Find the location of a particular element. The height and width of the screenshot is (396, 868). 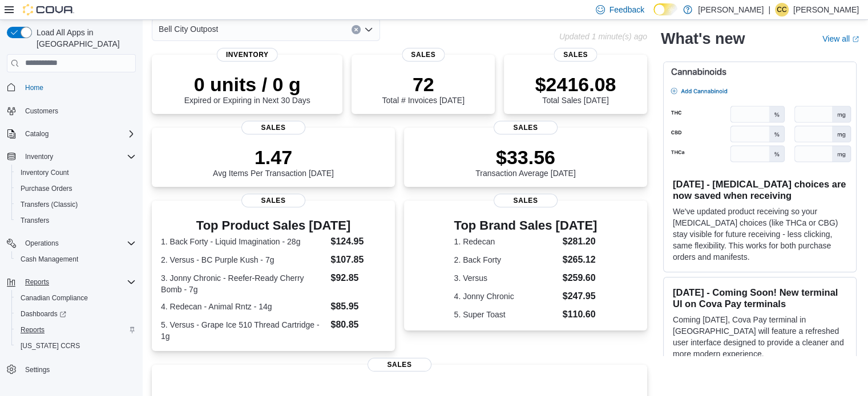

span: Customers is located at coordinates (42, 111).